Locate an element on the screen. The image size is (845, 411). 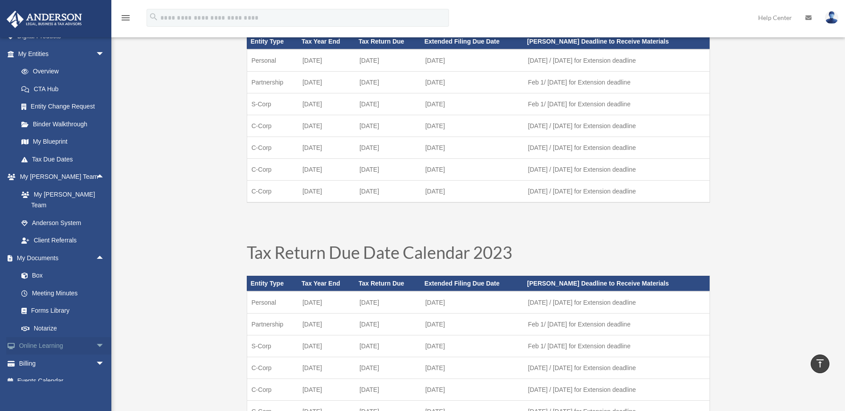
a: menu is located at coordinates (126, 19).